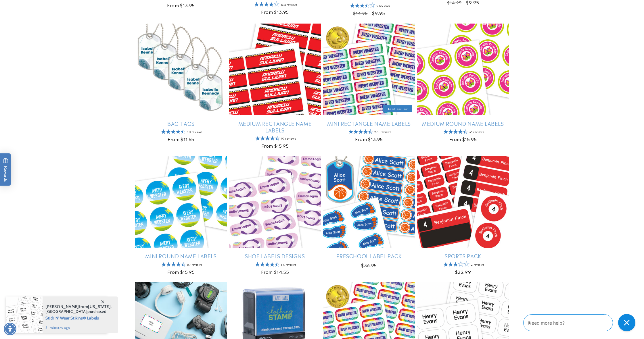 Image resolution: width=644 pixels, height=339 pixels. What do you see at coordinates (5, 170) in the screenshot?
I see `span: Rewards` at bounding box center [5, 170].